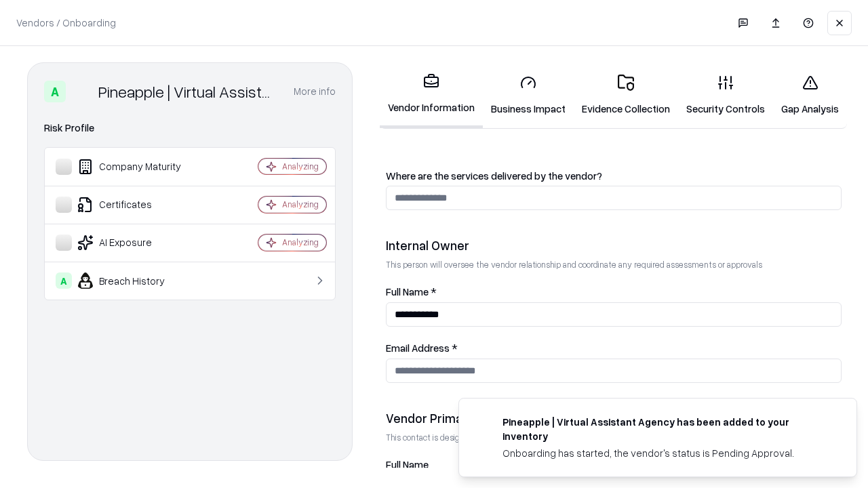 This screenshot has width=868, height=488. What do you see at coordinates (136, 205) in the screenshot?
I see `div: Certificates` at bounding box center [136, 205].